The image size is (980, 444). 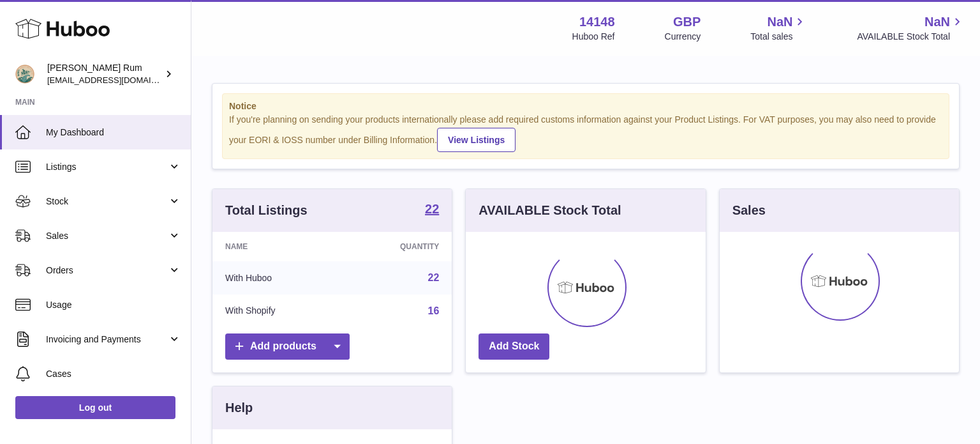 I want to click on strong: GBP, so click(x=687, y=22).